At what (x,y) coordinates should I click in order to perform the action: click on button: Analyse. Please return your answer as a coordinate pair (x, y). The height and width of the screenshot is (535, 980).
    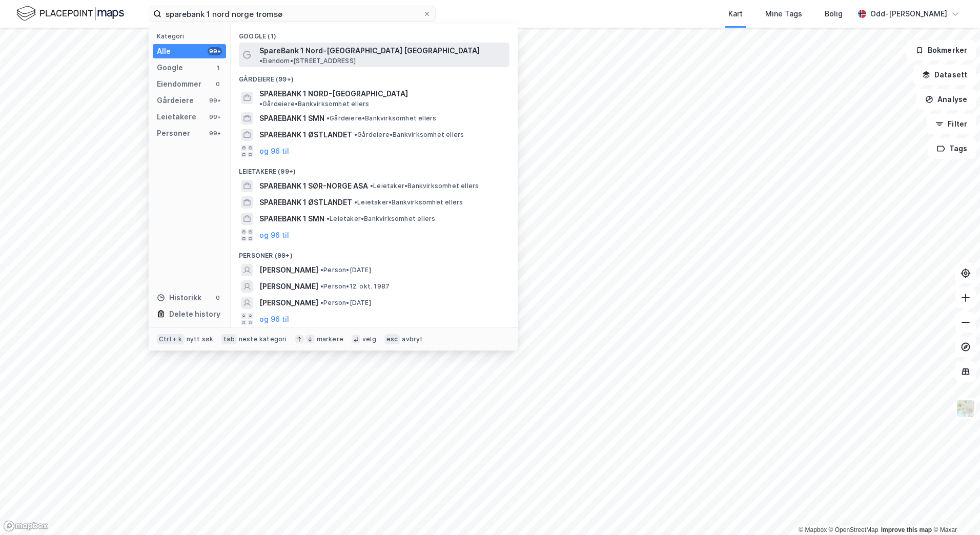
    Looking at the image, I should click on (946, 100).